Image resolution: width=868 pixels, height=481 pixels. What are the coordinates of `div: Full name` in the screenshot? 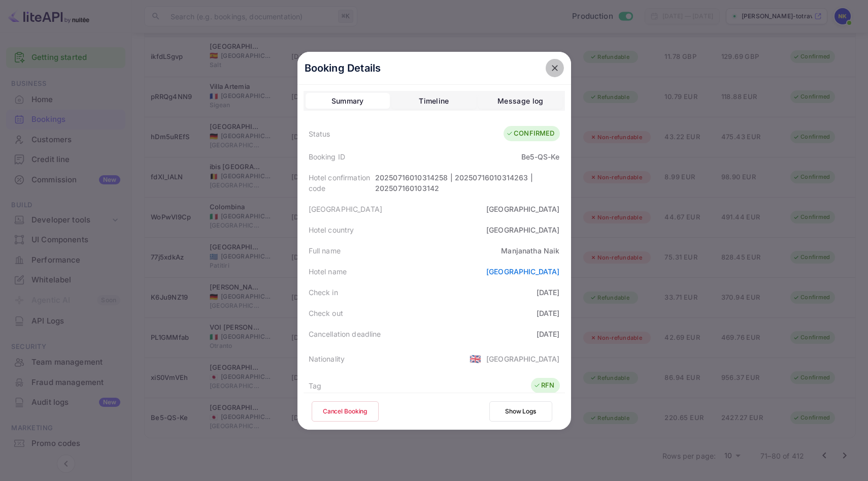 It's located at (324, 250).